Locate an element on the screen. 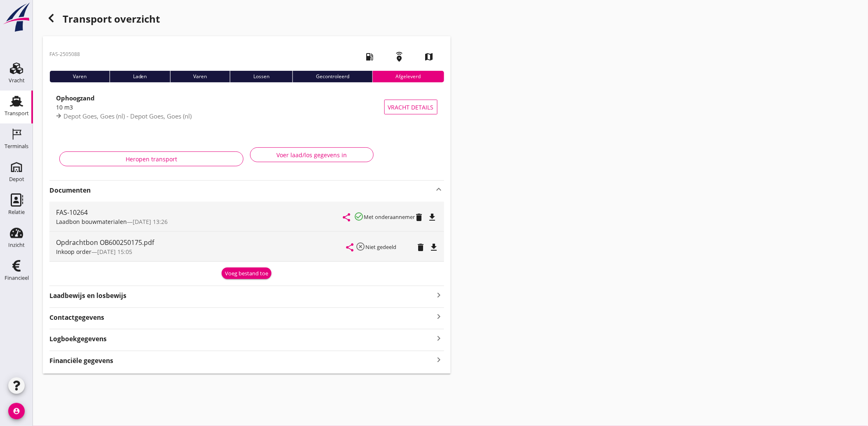 Image resolution: width=868 pixels, height=426 pixels. strong: Laadbewijs en losbewijs is located at coordinates (242, 295).